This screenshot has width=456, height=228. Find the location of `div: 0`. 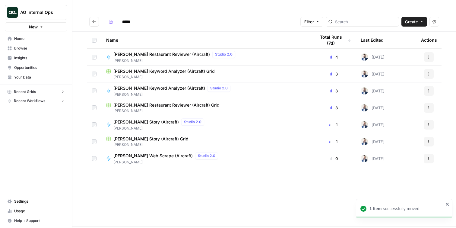

div: 0 is located at coordinates (333, 158).